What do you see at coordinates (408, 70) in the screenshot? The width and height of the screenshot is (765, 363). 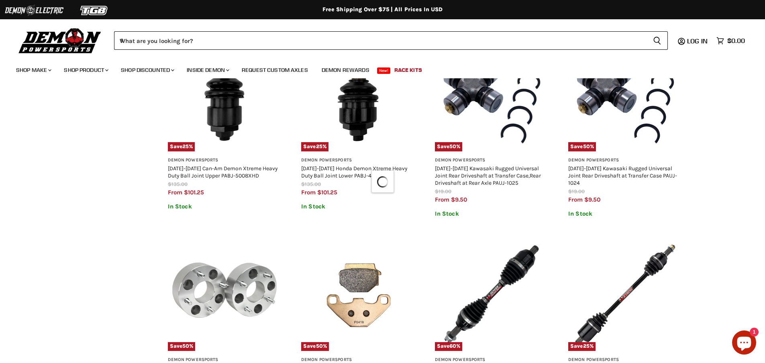 I see `a: Race Kits` at bounding box center [408, 70].